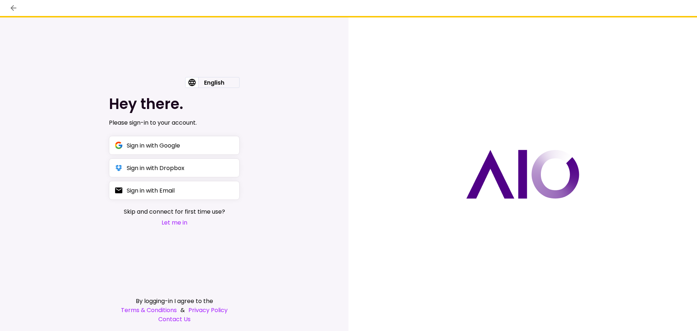 The image size is (697, 331). I want to click on button: Sign in with Email, so click(174, 190).